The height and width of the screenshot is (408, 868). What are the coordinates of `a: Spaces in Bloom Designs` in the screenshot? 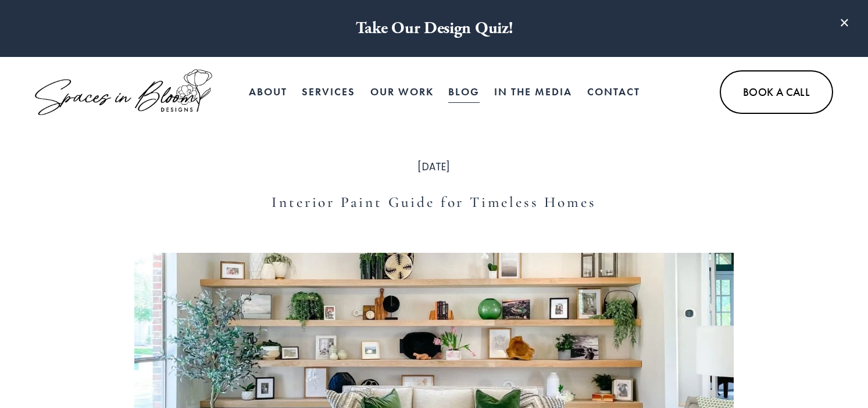 It's located at (123, 92).